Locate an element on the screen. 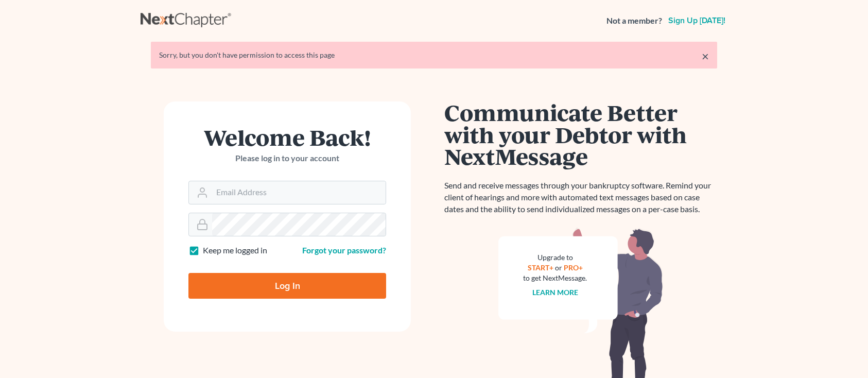 Image resolution: width=868 pixels, height=378 pixels. a: PRO+ is located at coordinates (573, 267).